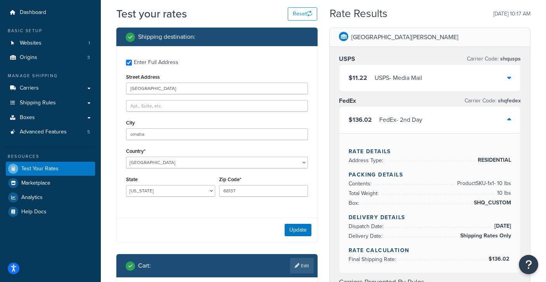  I want to click on li: Test Your Rates, so click(50, 169).